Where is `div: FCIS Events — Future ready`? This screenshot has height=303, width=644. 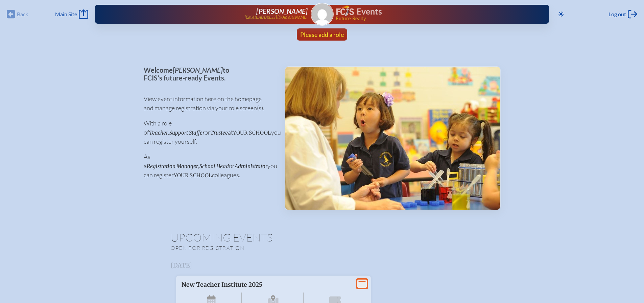 div: FCIS Events — Future ready is located at coordinates (432, 13).